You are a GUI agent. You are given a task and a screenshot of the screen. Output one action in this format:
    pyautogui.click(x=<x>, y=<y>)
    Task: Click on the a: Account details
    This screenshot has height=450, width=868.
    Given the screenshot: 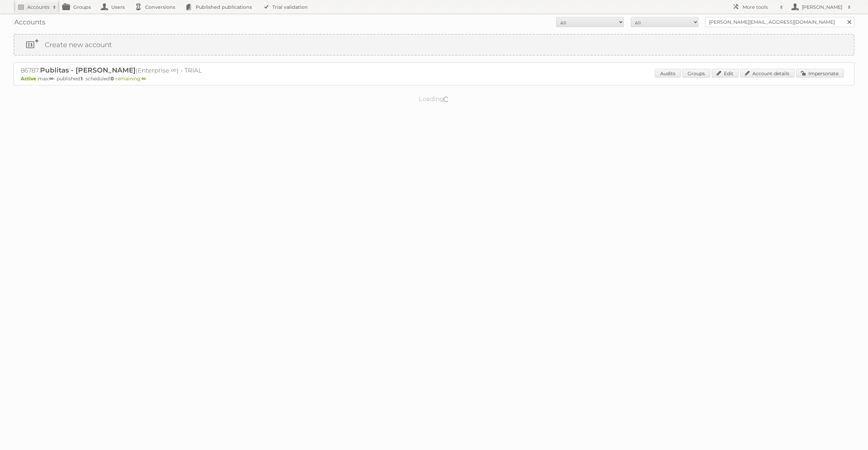 What is the action you would take?
    pyautogui.click(x=768, y=73)
    